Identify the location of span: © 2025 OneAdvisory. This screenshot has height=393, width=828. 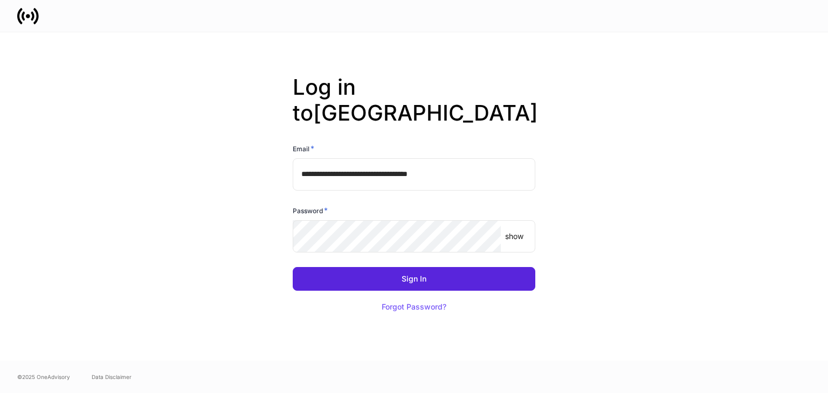
(44, 377).